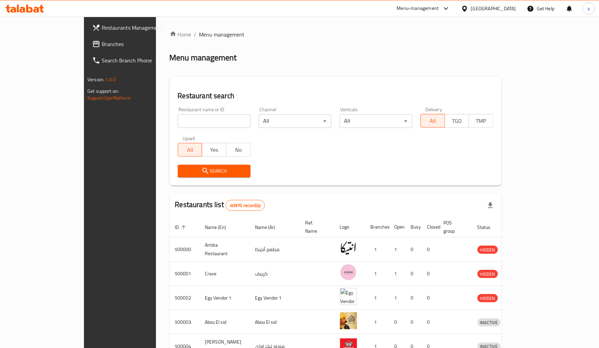  What do you see at coordinates (434, 109) in the screenshot?
I see `label: Delivery` at bounding box center [434, 109].